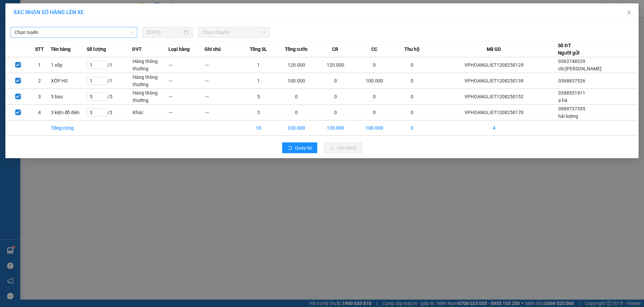 The height and width of the screenshot is (307, 644). I want to click on span: hải lượng, so click(568, 116).